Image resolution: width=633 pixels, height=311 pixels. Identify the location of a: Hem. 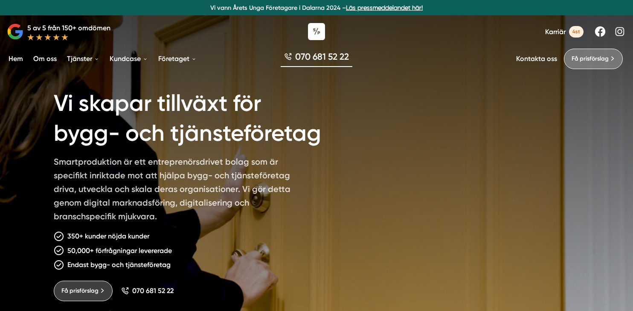
(16, 58).